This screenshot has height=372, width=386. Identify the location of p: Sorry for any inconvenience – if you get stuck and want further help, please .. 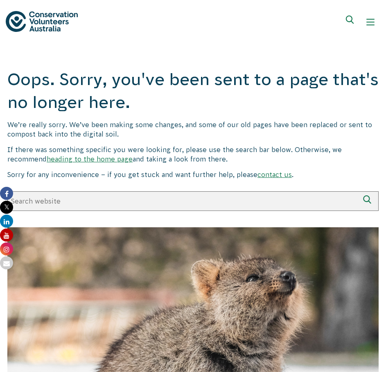
(193, 175).